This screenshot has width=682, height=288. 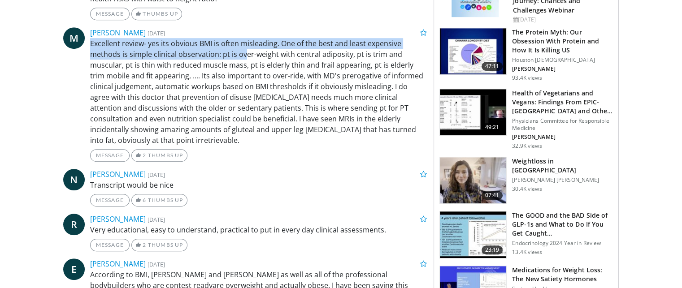 I want to click on img: 756cb5e3-da60-49d4-af2c-51c334342588.150x105_q85_crop-smart_upscale.jpg, so click(x=473, y=235).